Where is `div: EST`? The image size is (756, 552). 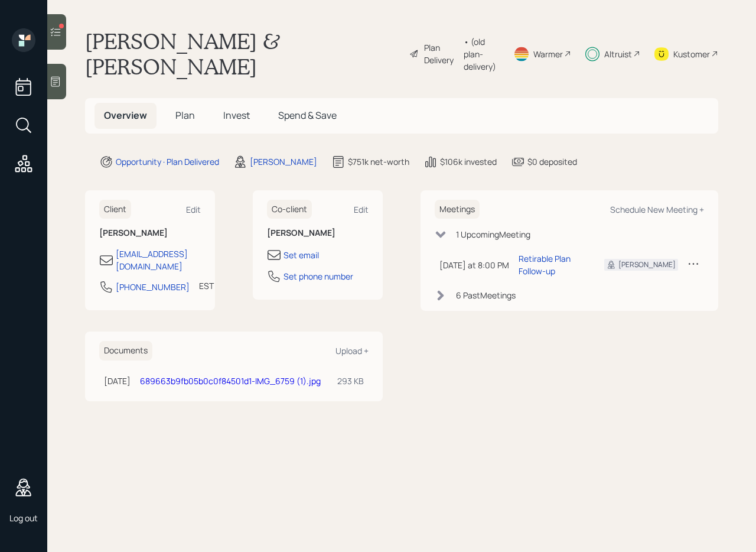 div: EST is located at coordinates (206, 285).